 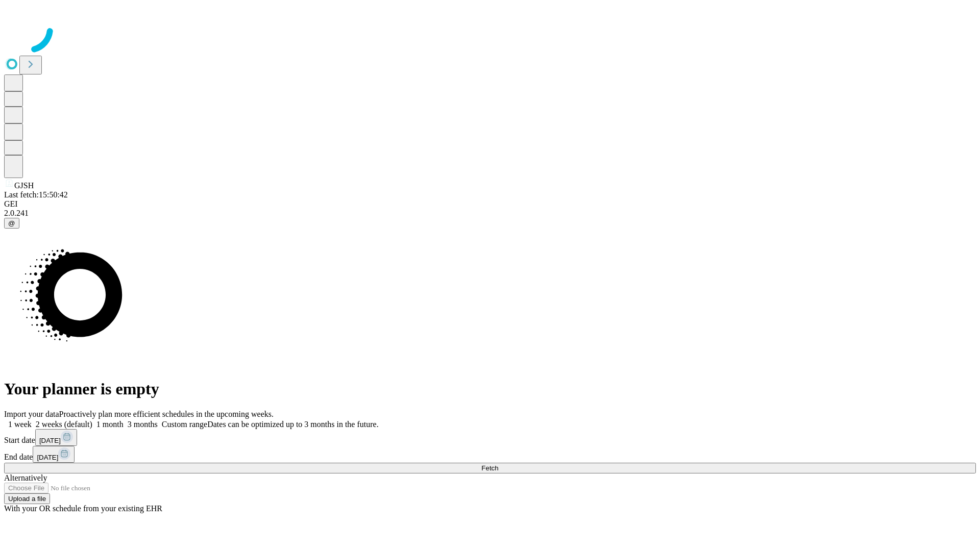 I want to click on span: 3 months, so click(x=143, y=424).